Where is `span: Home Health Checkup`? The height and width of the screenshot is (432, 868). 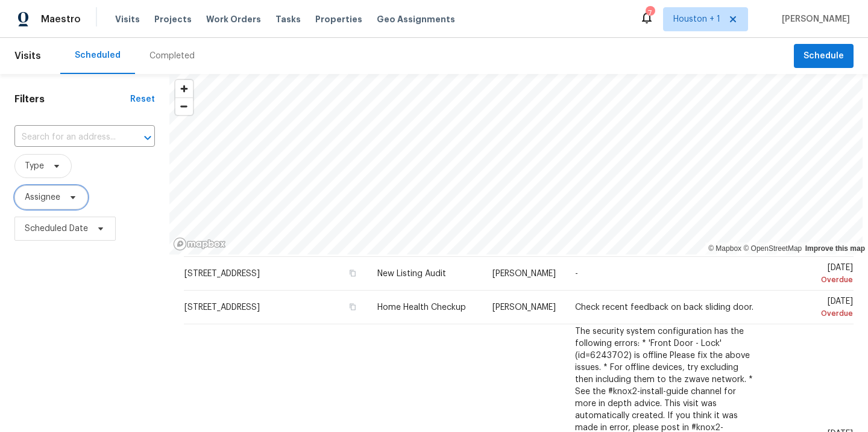
span: Home Health Checkup is located at coordinates (421, 307).